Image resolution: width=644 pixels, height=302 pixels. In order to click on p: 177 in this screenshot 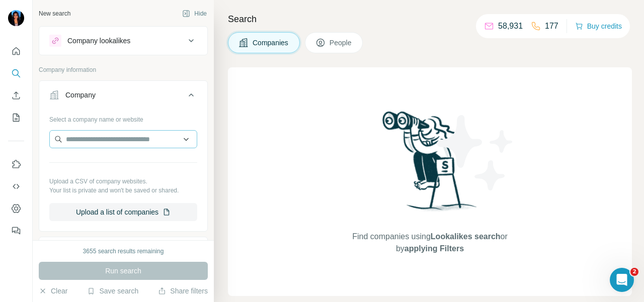, I will do `click(551, 26)`.